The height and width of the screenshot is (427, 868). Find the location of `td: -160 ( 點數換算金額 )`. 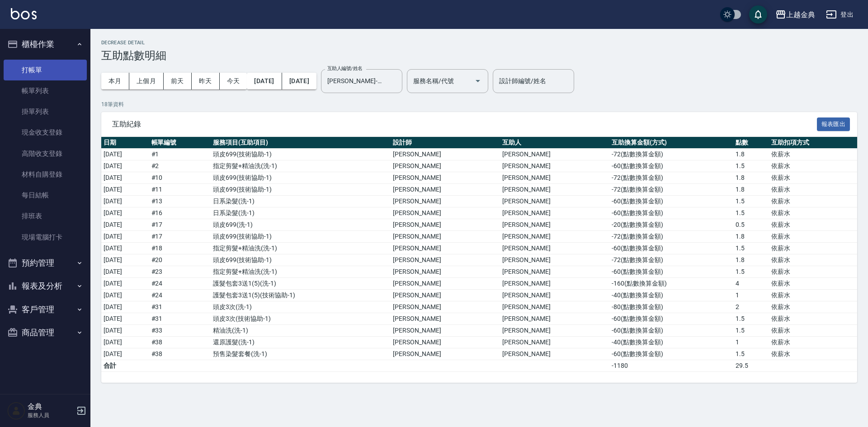

td: -160 ( 點數換算金額 ) is located at coordinates (671, 284).